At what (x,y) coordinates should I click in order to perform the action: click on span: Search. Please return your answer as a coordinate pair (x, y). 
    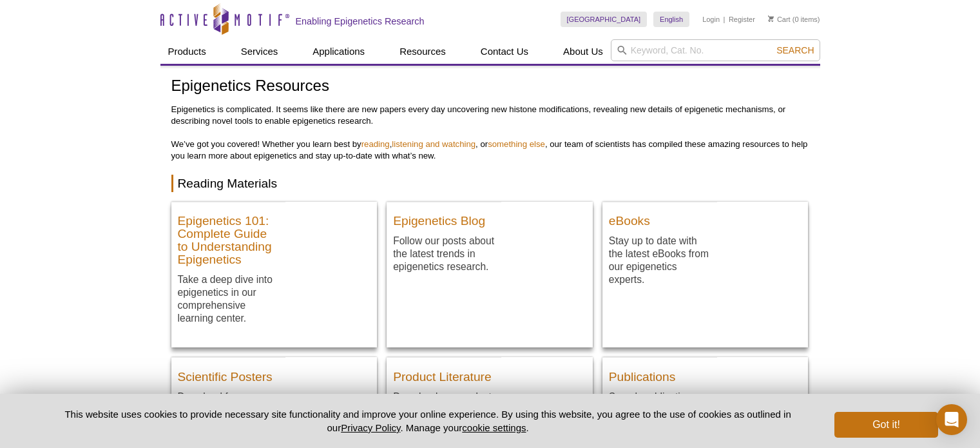
    Looking at the image, I should click on (795, 50).